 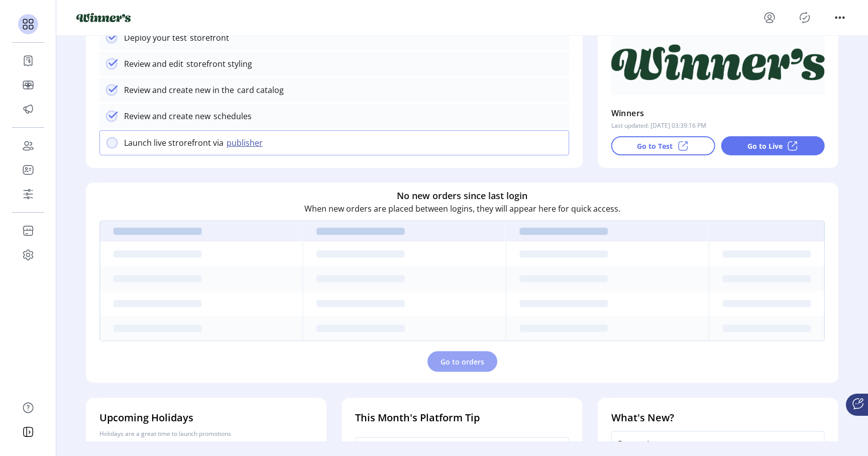 What do you see at coordinates (462, 195) in the screenshot?
I see `h6: No new orders since last login` at bounding box center [462, 195].